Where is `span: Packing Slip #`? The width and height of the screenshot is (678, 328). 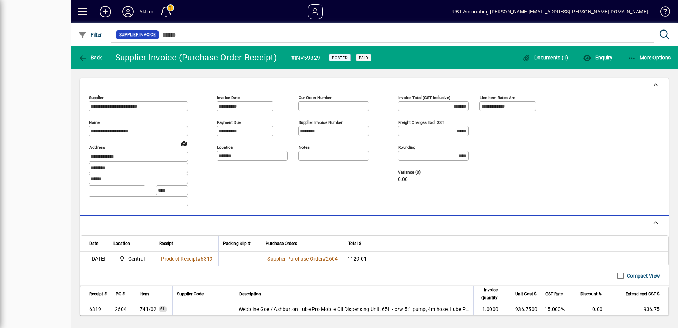
span: Packing Slip # is located at coordinates (237, 243).